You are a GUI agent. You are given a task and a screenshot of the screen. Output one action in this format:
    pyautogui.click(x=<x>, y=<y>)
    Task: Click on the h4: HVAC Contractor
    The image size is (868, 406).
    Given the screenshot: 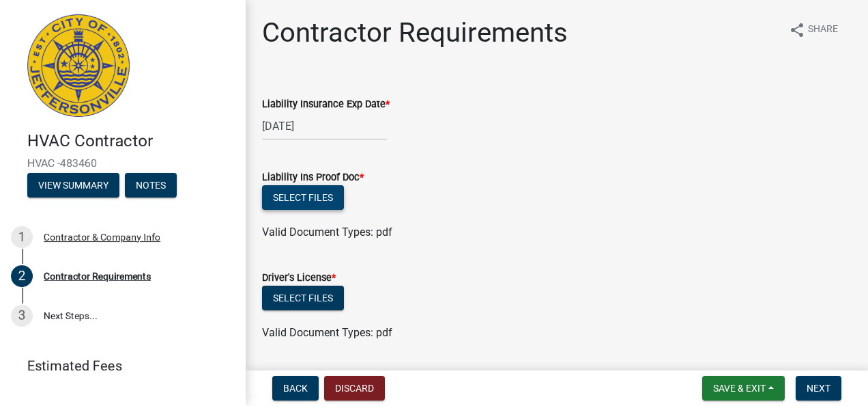 What is the action you would take?
    pyautogui.click(x=131, y=141)
    